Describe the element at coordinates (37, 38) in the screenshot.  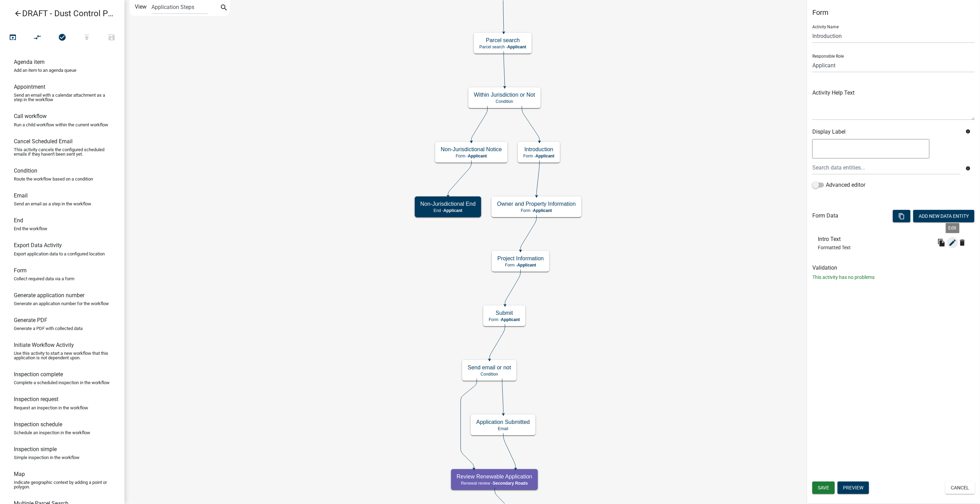
I see `i: compare_arrows` at that location.